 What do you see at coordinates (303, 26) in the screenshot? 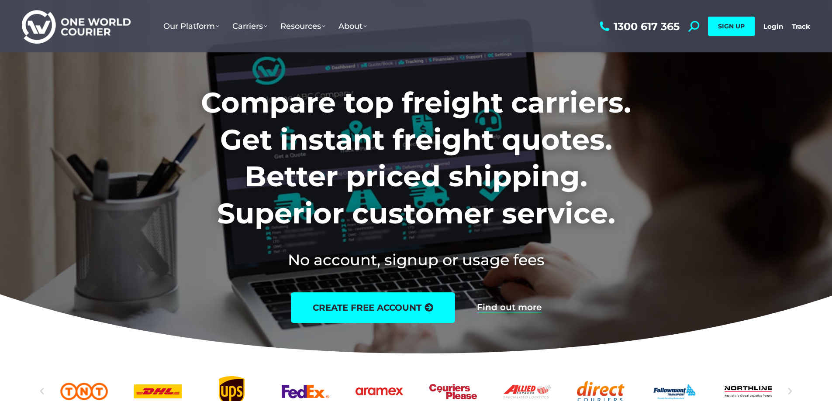
I see `span: Resources` at bounding box center [303, 26].